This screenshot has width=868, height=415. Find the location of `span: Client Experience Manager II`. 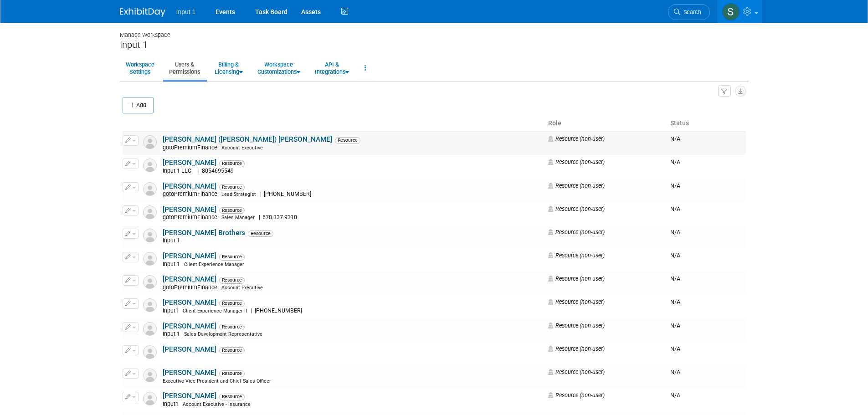

span: Client Experience Manager II is located at coordinates (214, 311).